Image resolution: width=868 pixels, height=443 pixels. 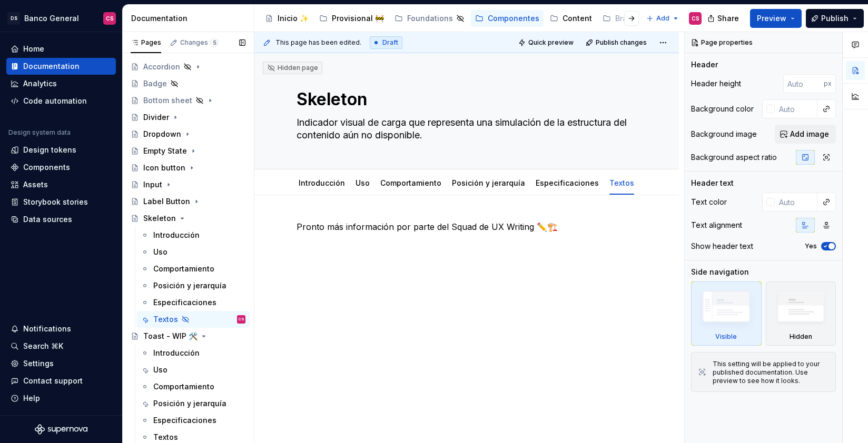 What do you see at coordinates (188, 117) in the screenshot?
I see `a: Divider` at bounding box center [188, 117].